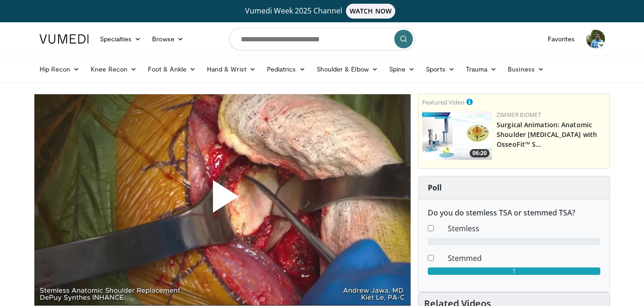 The image size is (644, 306). What do you see at coordinates (514, 271) in the screenshot?
I see `div: 1` at bounding box center [514, 271].